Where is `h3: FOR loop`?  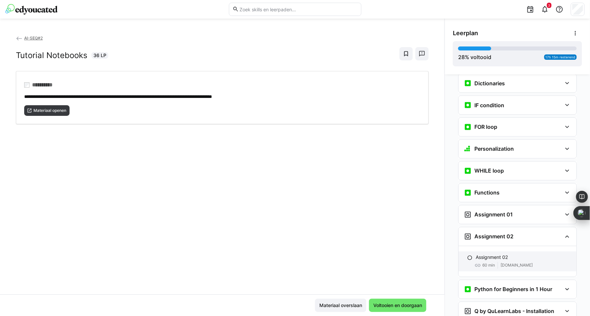 h3: FOR loop is located at coordinates (486, 127).